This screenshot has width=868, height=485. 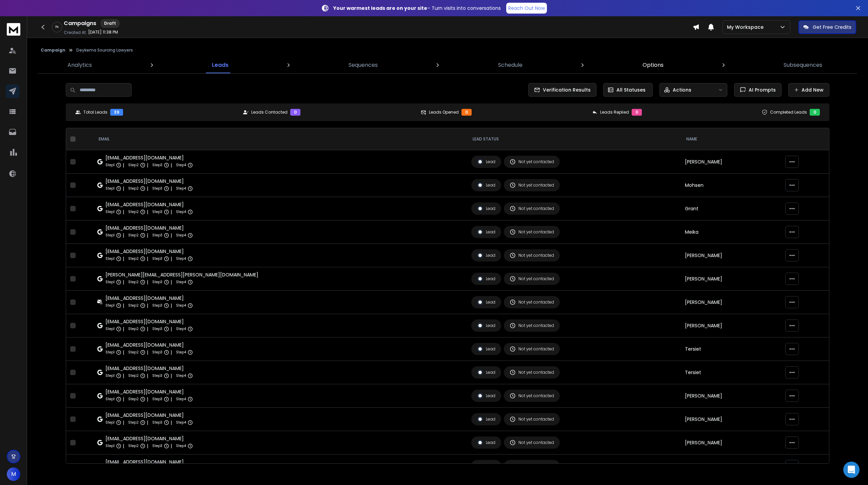 I want to click on button: AI Prompts, so click(x=758, y=90).